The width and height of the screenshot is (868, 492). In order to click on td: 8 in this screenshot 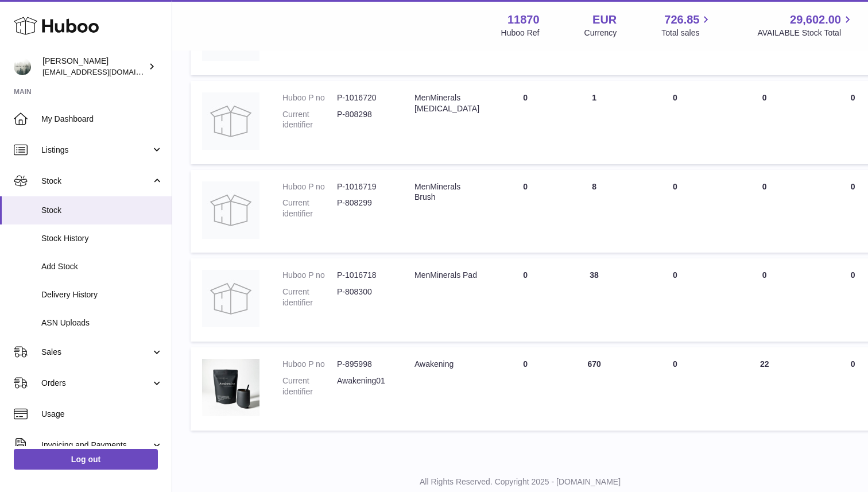, I will do `click(594, 211)`.